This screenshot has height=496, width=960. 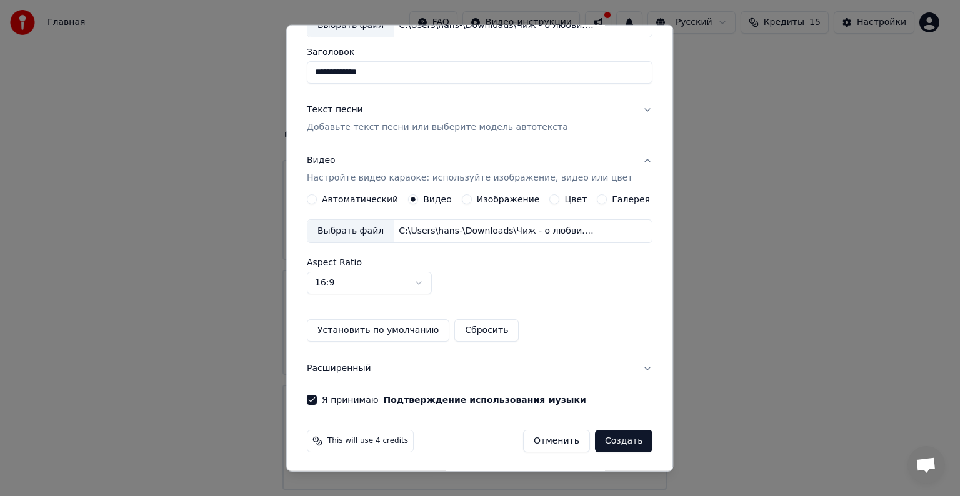 What do you see at coordinates (360, 199) in the screenshot?
I see `label: Автоматический` at bounding box center [360, 199].